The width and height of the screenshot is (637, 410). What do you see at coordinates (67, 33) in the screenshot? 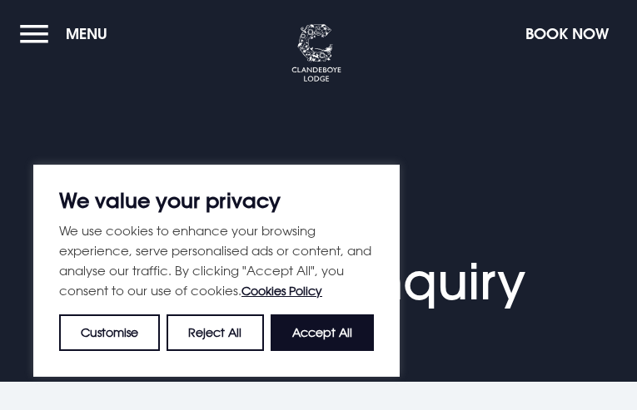
I see `button: Menu` at bounding box center [67, 33].